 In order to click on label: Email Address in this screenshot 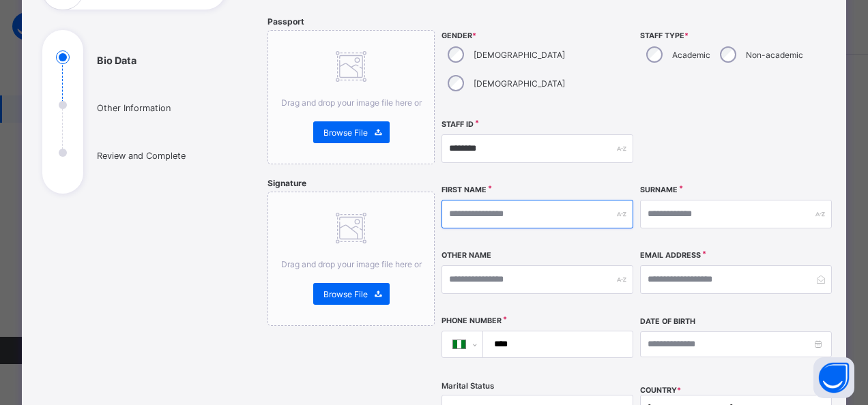, I will do `click(670, 255)`.